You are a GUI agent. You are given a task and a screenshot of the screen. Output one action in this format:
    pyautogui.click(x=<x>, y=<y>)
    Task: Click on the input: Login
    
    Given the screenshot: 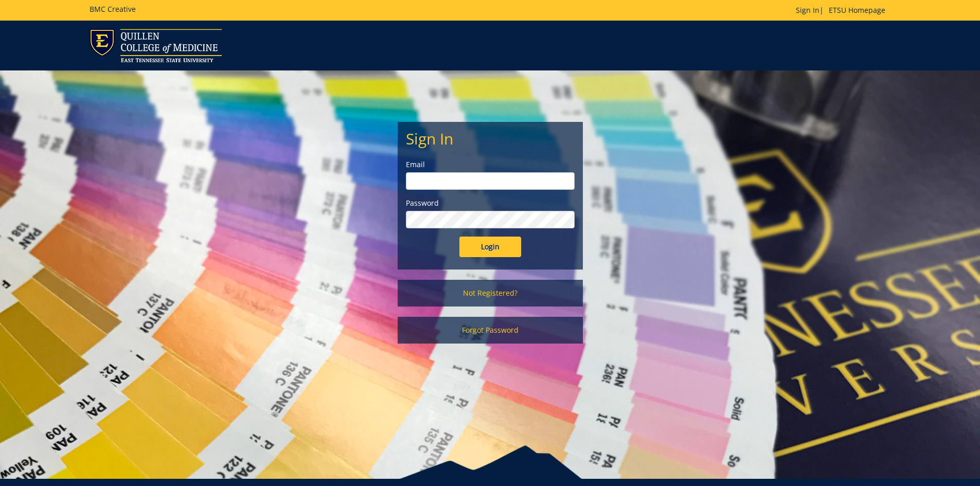 What is the action you would take?
    pyautogui.click(x=490, y=247)
    